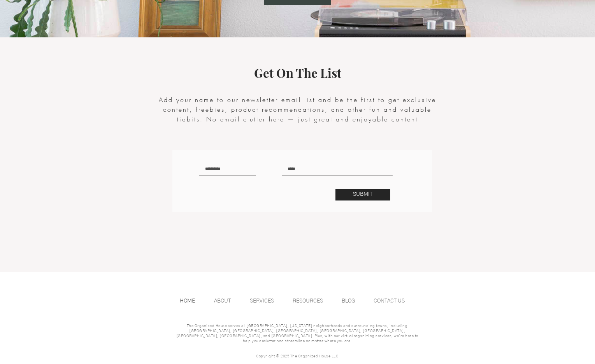 The width and height of the screenshot is (595, 364). I want to click on a: HOME, so click(192, 301).